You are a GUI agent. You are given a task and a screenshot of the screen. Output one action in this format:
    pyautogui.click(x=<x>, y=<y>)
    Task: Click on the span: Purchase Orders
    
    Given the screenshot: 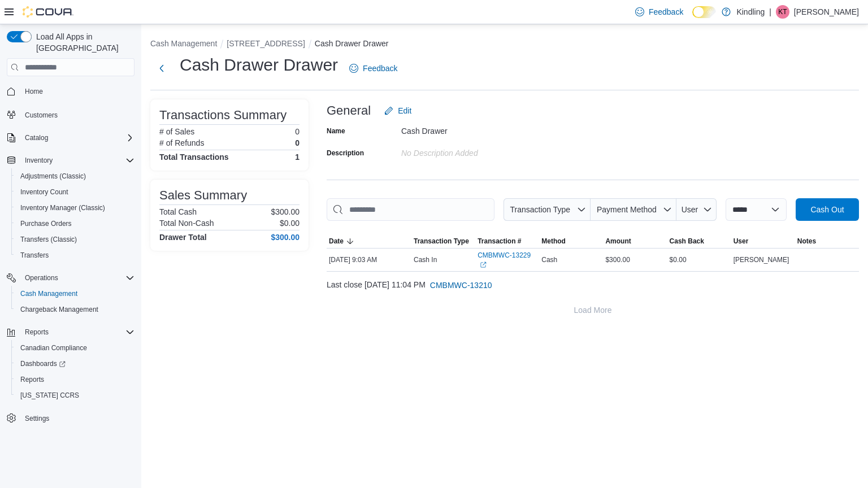 What is the action you would take?
    pyautogui.click(x=75, y=223)
    